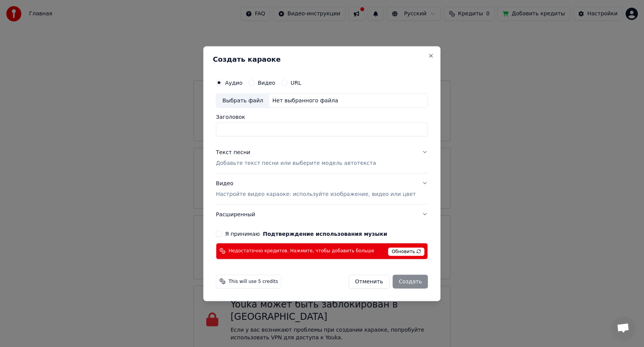 This screenshot has height=347, width=644. What do you see at coordinates (322, 158) in the screenshot?
I see `button: Текст песниДобавьте текст песни или выберите модель автотекста` at bounding box center [322, 158].